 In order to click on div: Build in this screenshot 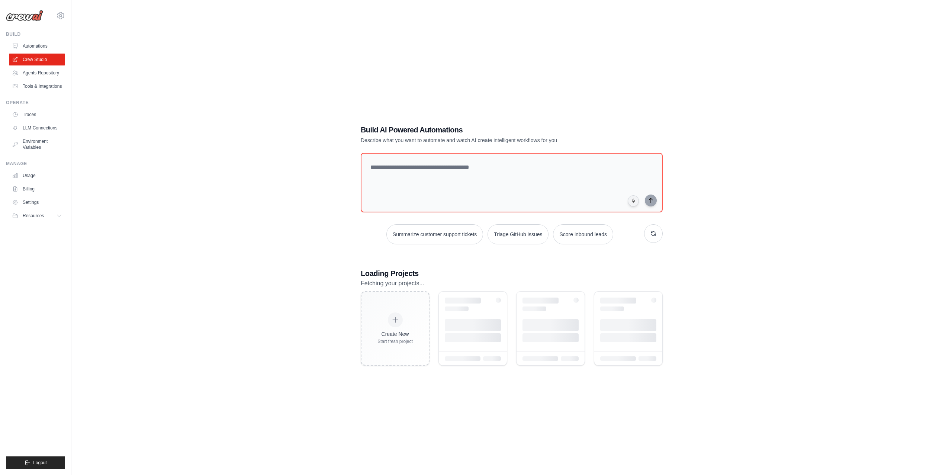, I will do `click(35, 34)`.